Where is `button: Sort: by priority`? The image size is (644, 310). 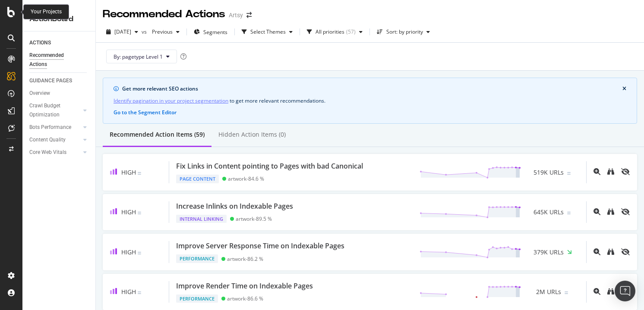 button: Sort: by priority is located at coordinates (403, 32).